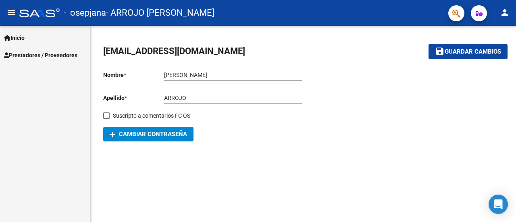 The height and width of the screenshot is (222, 516). I want to click on span: Suscripto a comentarios FC OS, so click(152, 116).